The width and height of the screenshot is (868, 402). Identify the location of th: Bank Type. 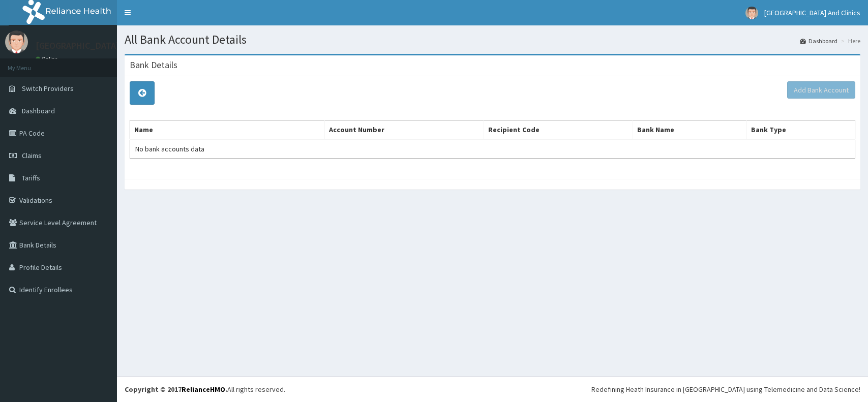
(800, 130).